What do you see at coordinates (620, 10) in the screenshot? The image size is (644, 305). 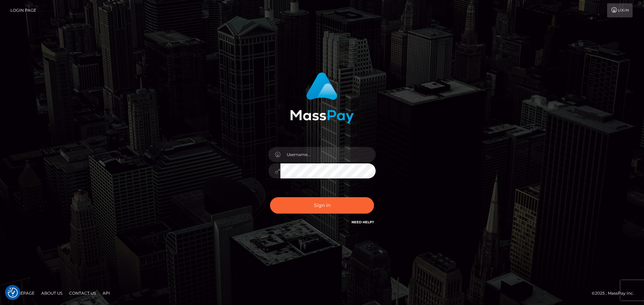 I see `a: Login` at bounding box center [620, 10].